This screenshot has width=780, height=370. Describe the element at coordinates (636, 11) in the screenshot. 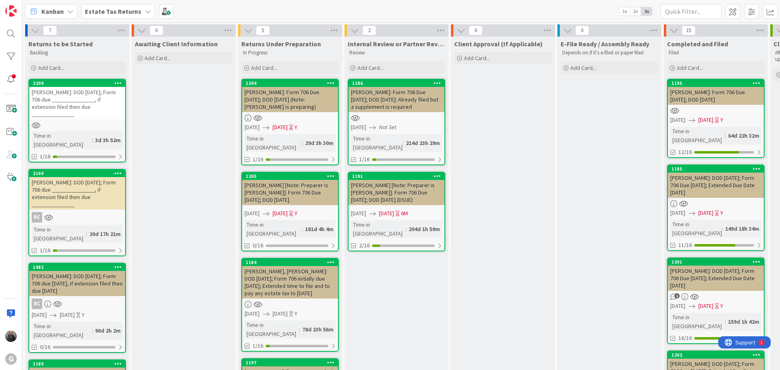

I see `span: 2x` at that location.